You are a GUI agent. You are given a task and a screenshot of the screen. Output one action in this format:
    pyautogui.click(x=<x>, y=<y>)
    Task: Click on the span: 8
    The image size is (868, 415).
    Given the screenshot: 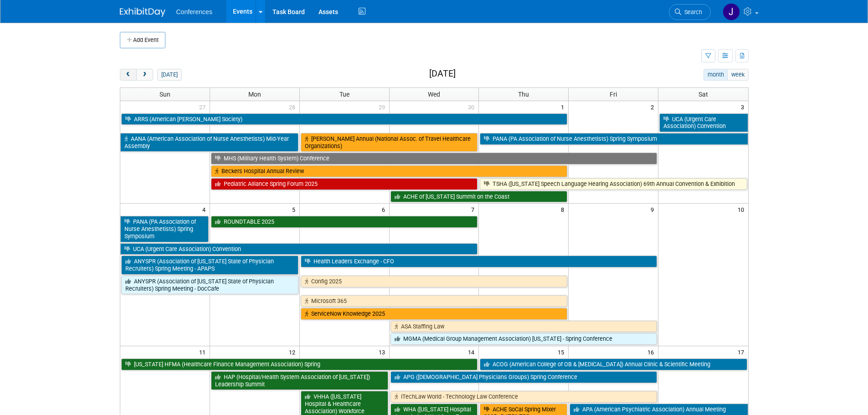 What is the action you would take?
    pyautogui.click(x=564, y=209)
    